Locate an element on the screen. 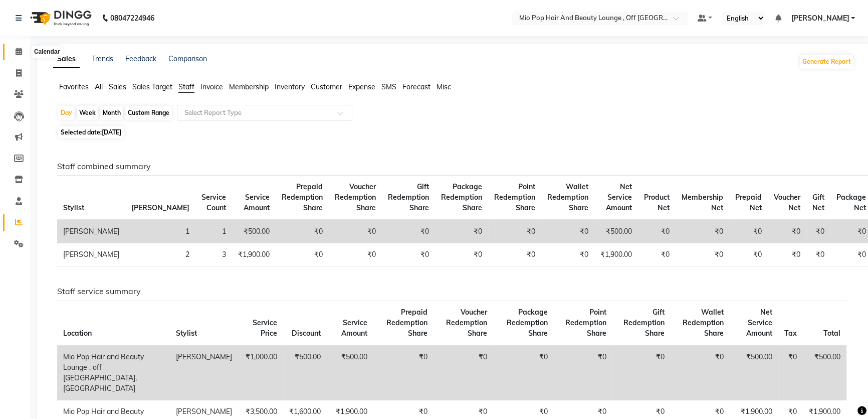  a: Trends is located at coordinates (102, 59).